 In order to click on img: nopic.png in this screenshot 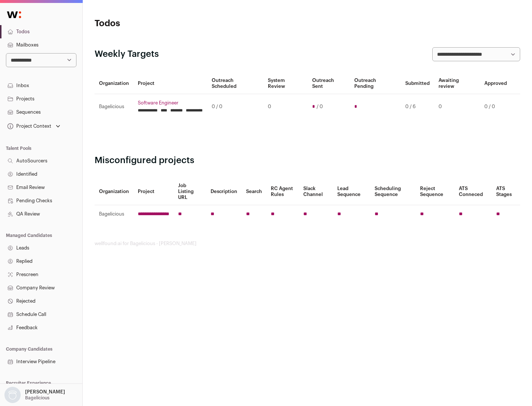, I will do `click(13, 395)`.